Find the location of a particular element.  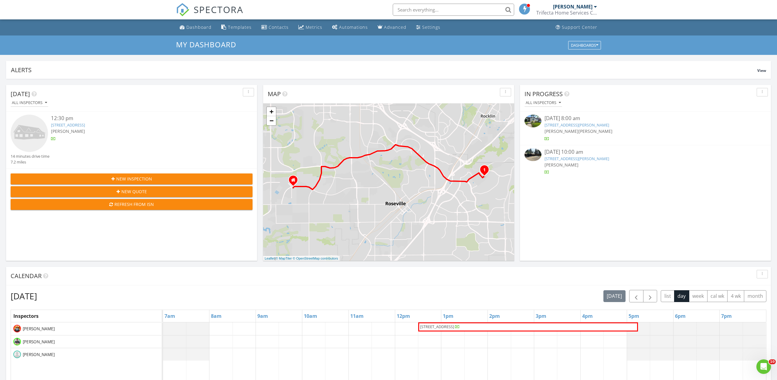

div: 7.2 miles is located at coordinates (30, 162).